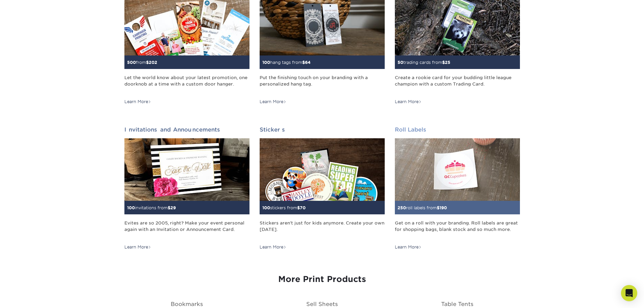  I want to click on img: Invitations and Announcements, so click(187, 169).